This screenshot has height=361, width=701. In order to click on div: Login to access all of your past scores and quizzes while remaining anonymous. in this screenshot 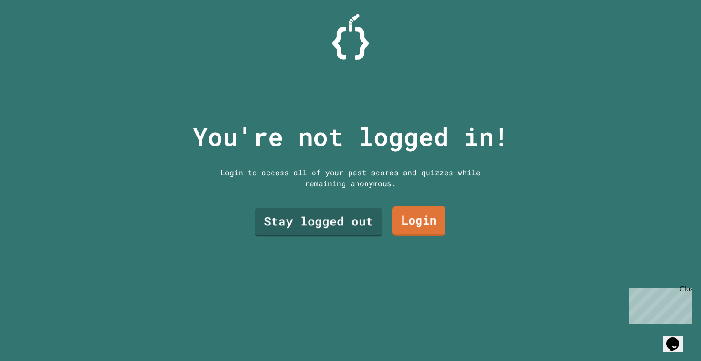, I will do `click(351, 178)`.